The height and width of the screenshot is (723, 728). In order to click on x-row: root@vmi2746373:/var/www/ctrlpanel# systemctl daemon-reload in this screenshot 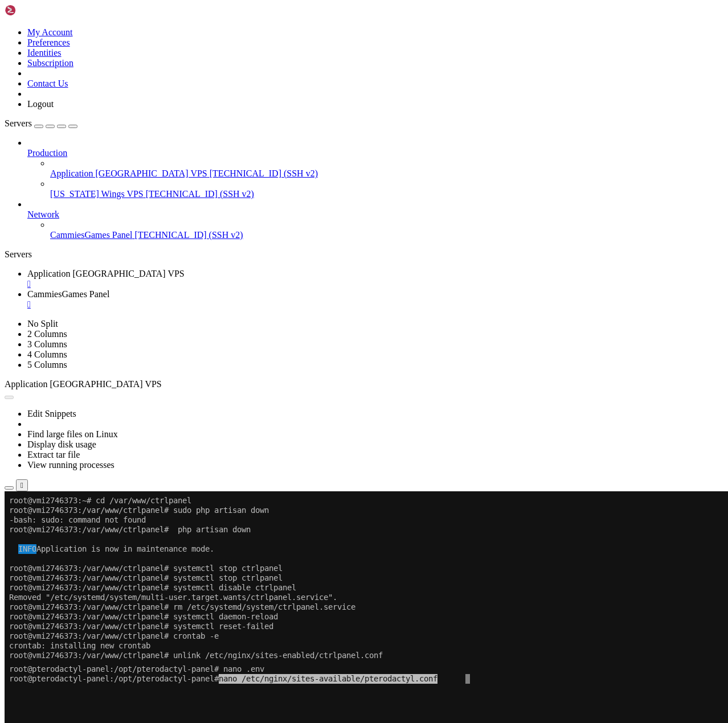, I will do `click(292, 125)`.